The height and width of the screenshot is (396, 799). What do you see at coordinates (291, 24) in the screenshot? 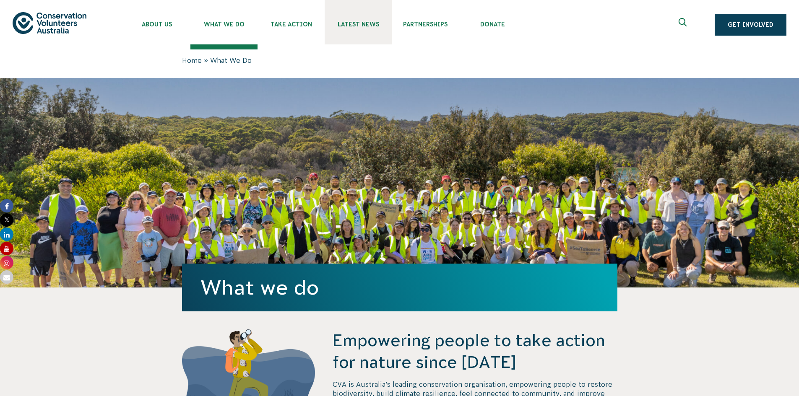
I see `span: Take Action` at bounding box center [291, 24].